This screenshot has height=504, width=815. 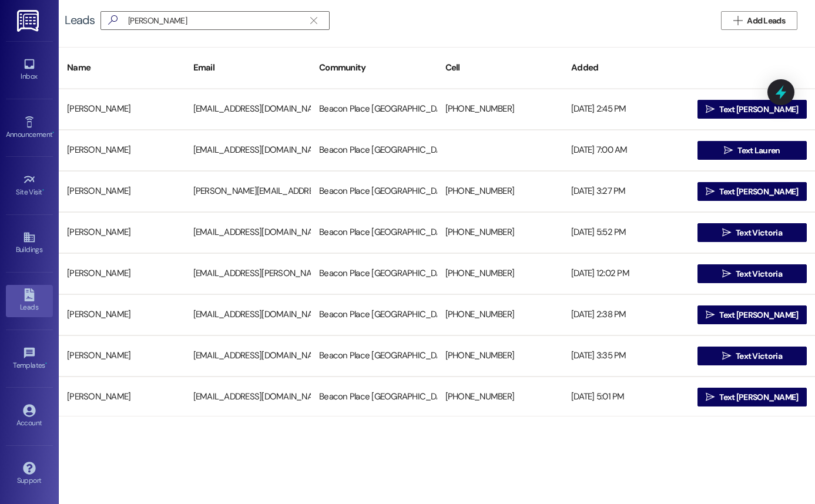 What do you see at coordinates (29, 301) in the screenshot?
I see `a: Leads` at bounding box center [29, 301].